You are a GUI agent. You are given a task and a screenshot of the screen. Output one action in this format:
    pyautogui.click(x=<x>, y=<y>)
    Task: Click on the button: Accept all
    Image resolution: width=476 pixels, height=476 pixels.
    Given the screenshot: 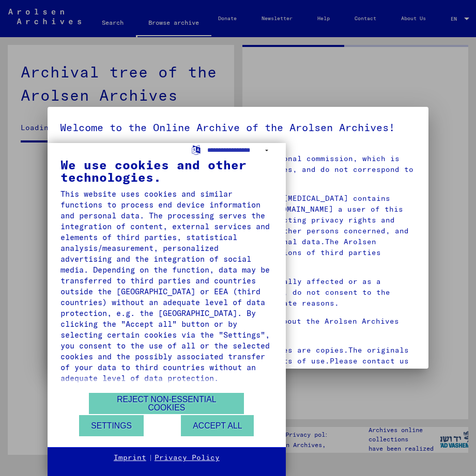 What is the action you would take?
    pyautogui.click(x=217, y=426)
    